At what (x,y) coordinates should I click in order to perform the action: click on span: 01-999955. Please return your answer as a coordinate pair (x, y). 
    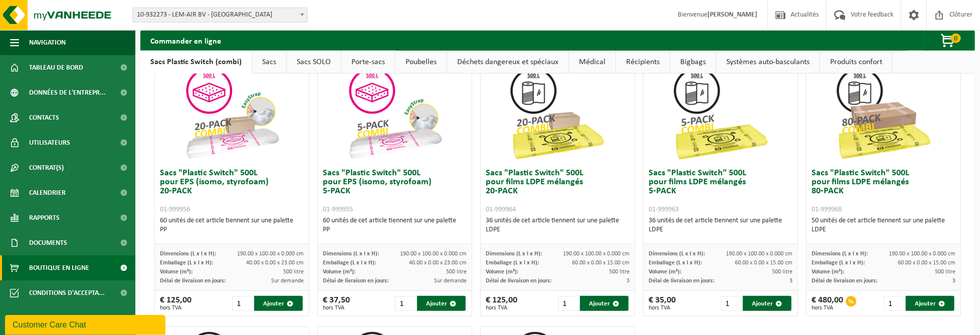
    Looking at the image, I should click on (338, 209).